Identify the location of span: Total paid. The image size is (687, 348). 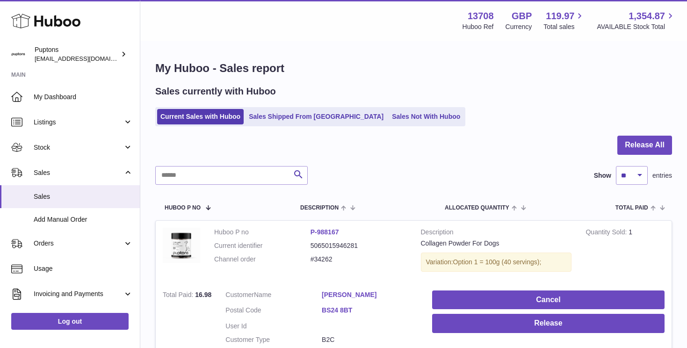
(632, 208).